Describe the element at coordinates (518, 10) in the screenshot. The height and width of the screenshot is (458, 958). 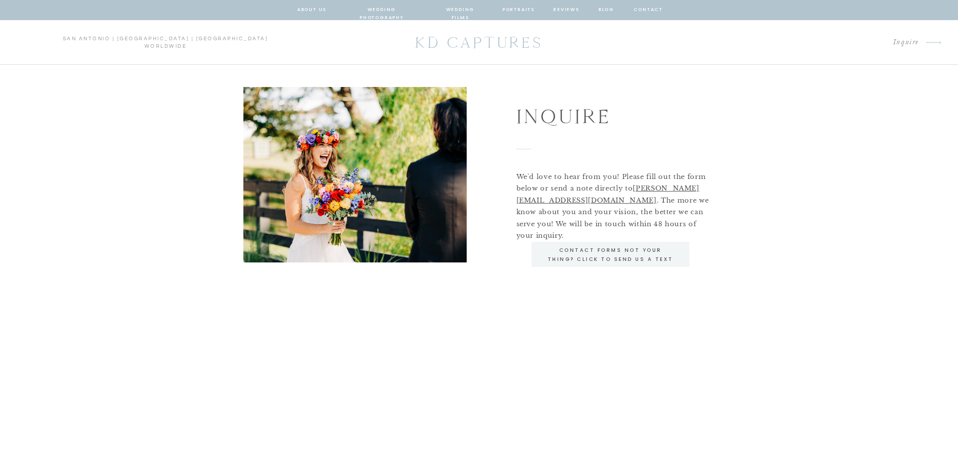
I see `nav: portraits` at that location.